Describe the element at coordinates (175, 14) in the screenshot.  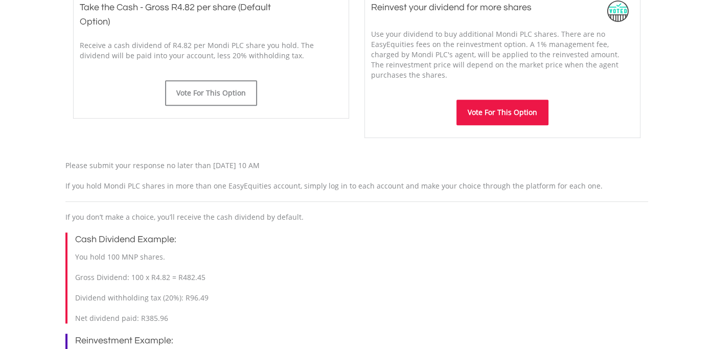
I see `span: Take the Cash - Gross R4.82 per share (Default Option)` at that location.